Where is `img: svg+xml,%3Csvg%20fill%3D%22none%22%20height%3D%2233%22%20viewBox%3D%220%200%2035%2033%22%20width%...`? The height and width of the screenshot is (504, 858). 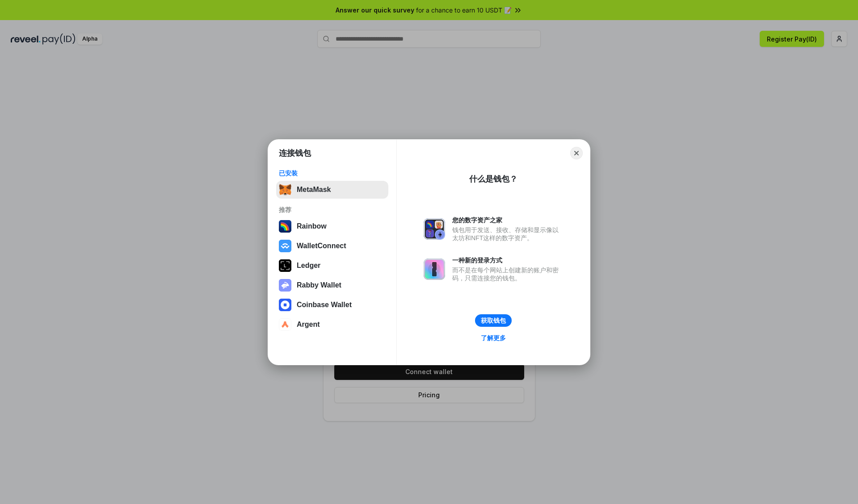
img: svg+xml,%3Csvg%20fill%3D%22none%22%20height%3D%2233%22%20viewBox%3D%220%200%2035%2033%22%20width%... is located at coordinates (285, 190).